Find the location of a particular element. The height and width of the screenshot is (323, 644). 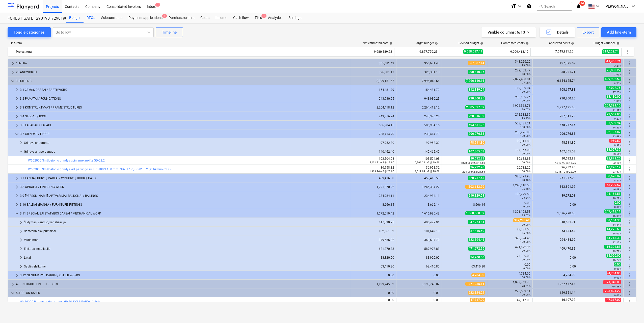

span: 247,418.11 is located at coordinates (613, 212).